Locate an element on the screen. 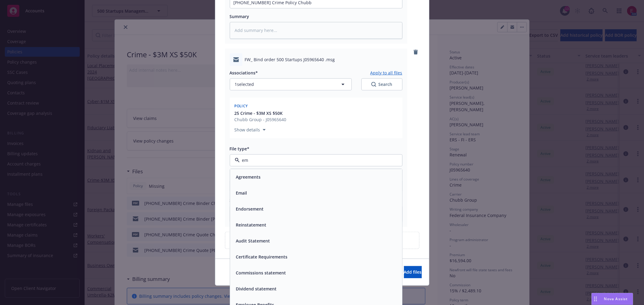 The image size is (644, 305). span: Agreements is located at coordinates (249, 177).